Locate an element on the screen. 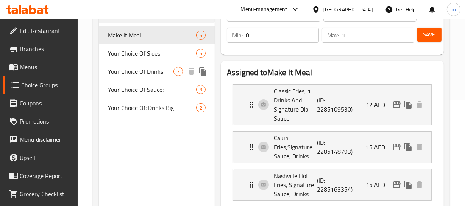  span: Promotions is located at coordinates (45, 121).